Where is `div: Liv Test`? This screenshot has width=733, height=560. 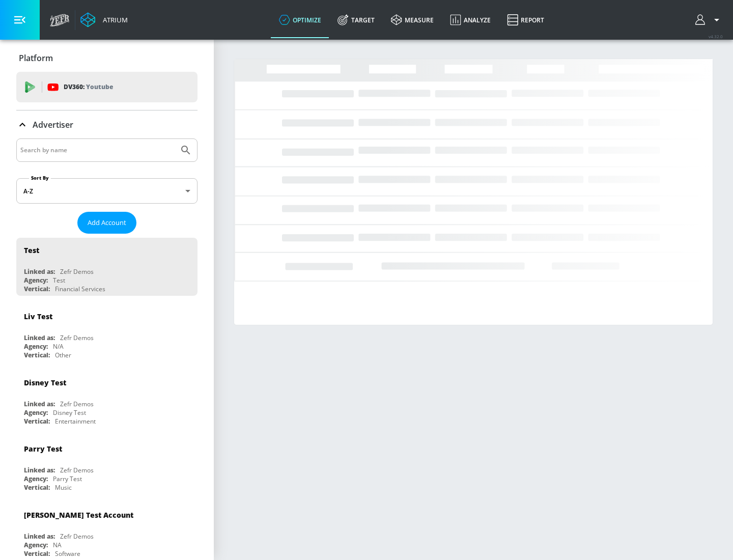 div: Liv Test is located at coordinates (38, 316).